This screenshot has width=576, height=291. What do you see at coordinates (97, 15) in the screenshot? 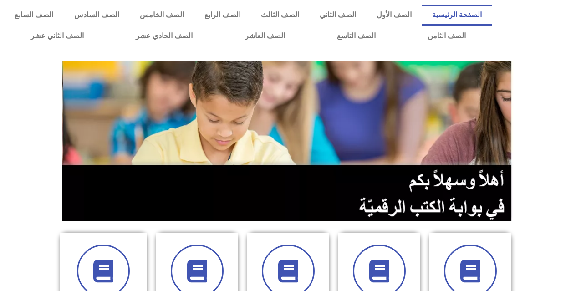
I see `a: الصف السادس` at bounding box center [97, 15].